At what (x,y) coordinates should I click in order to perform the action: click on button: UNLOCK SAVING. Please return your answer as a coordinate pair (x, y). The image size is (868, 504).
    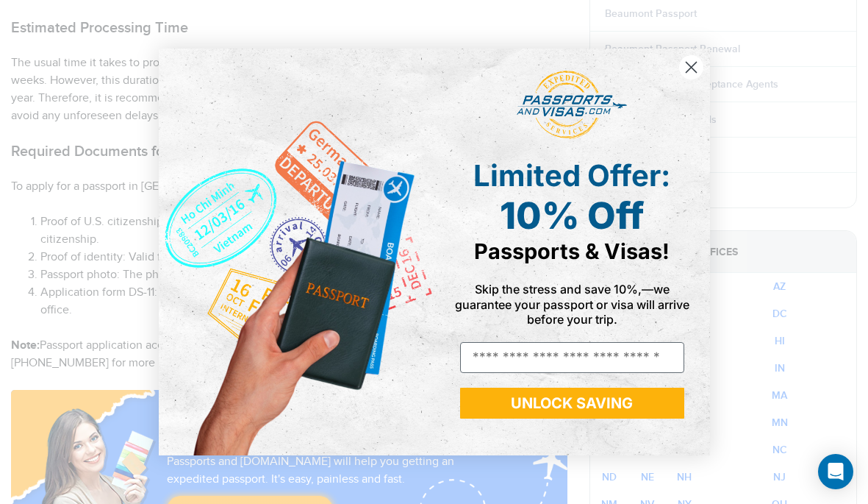
    Looking at the image, I should click on (572, 404).